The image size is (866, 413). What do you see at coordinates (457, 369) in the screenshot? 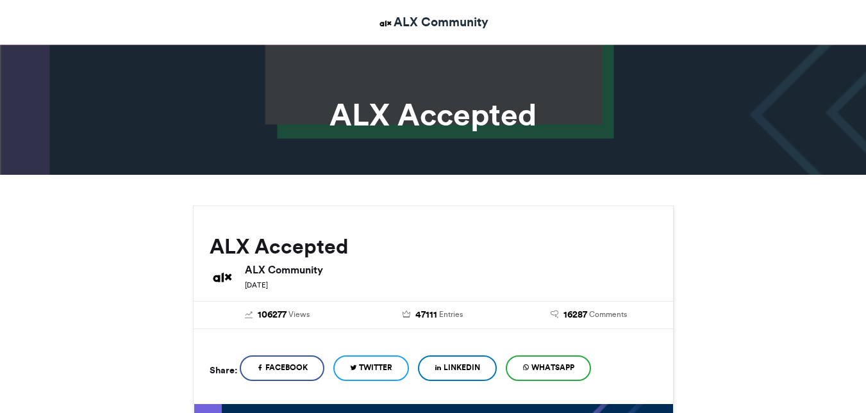
I see `a: LinkedIn` at bounding box center [457, 369].